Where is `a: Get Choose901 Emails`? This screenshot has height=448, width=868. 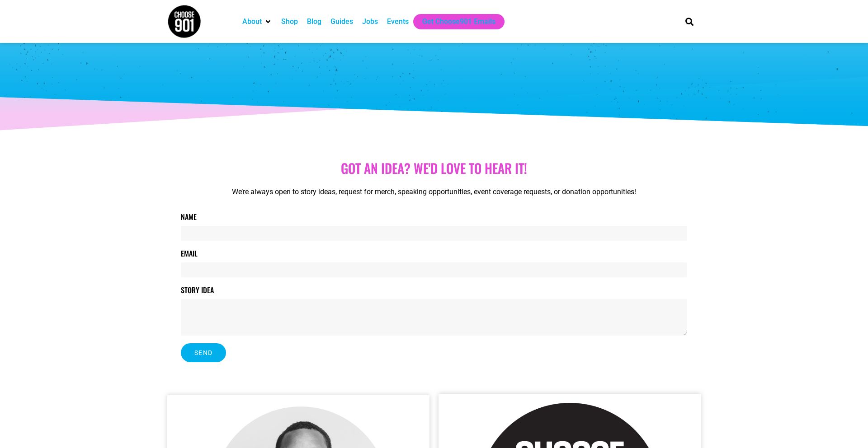 a: Get Choose901 Emails is located at coordinates (459, 22).